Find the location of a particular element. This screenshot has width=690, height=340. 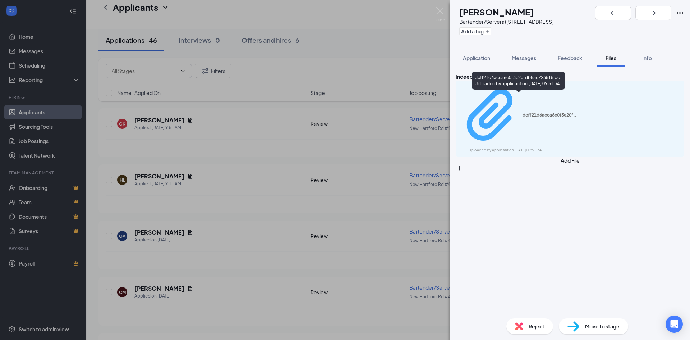

button: Add FilePlus is located at coordinates (570, 164).